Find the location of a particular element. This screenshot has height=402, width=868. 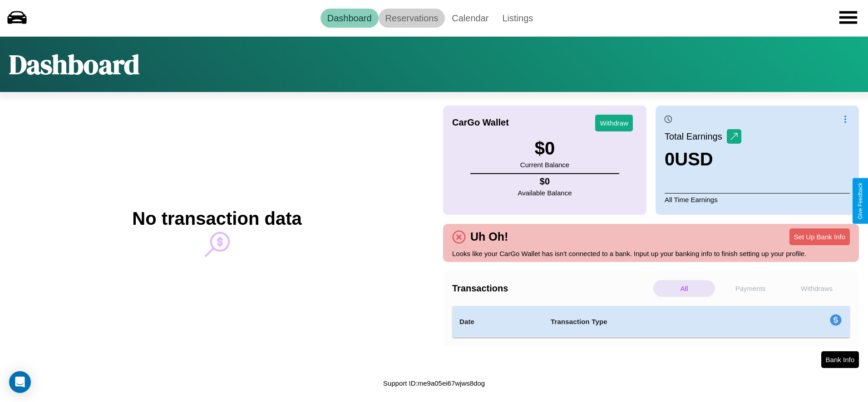

h1: Dashboard is located at coordinates (74, 64).